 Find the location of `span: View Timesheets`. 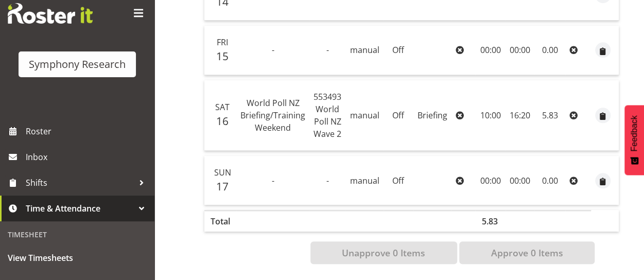

span: View Timesheets is located at coordinates (77, 258).